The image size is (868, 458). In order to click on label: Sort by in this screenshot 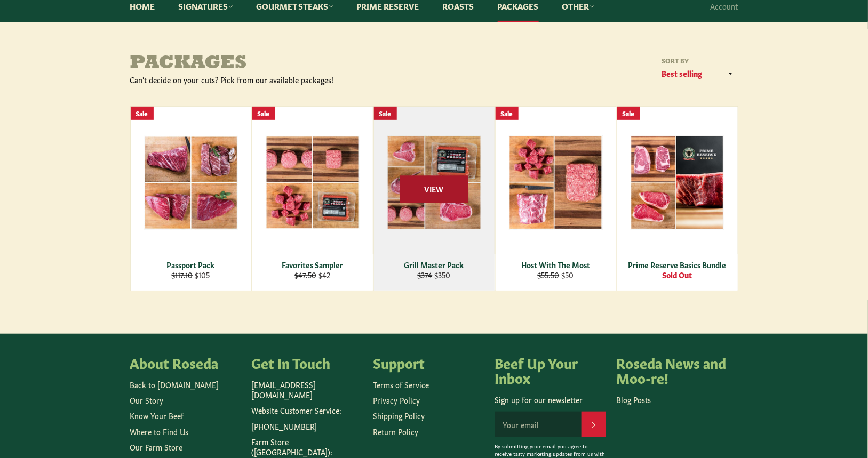, I will do `click(699, 60)`.